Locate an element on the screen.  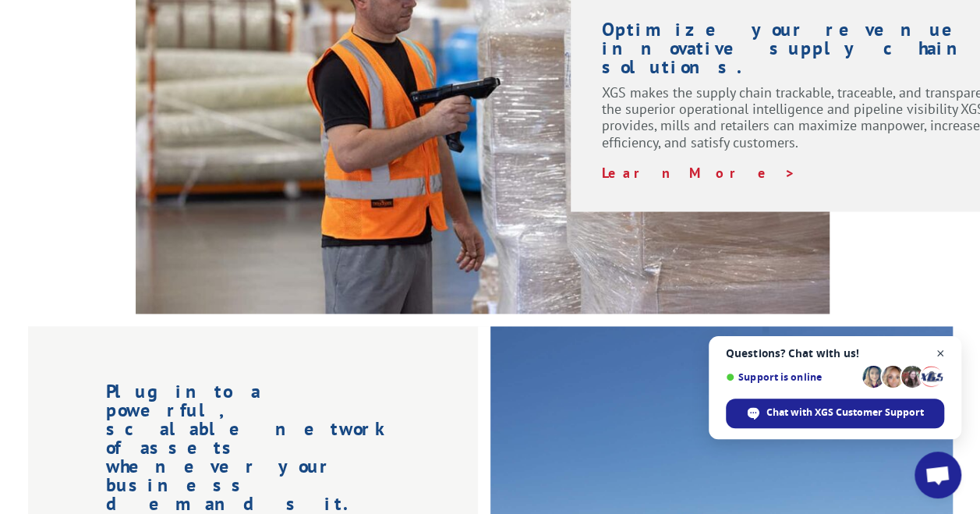
a: Learn More > is located at coordinates (699, 172).